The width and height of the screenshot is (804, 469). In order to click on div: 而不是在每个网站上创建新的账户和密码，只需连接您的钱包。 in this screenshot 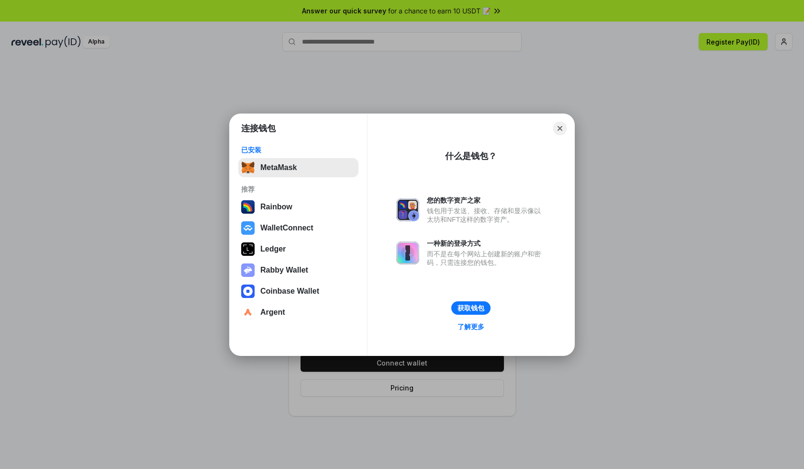, I will do `click(486, 258)`.